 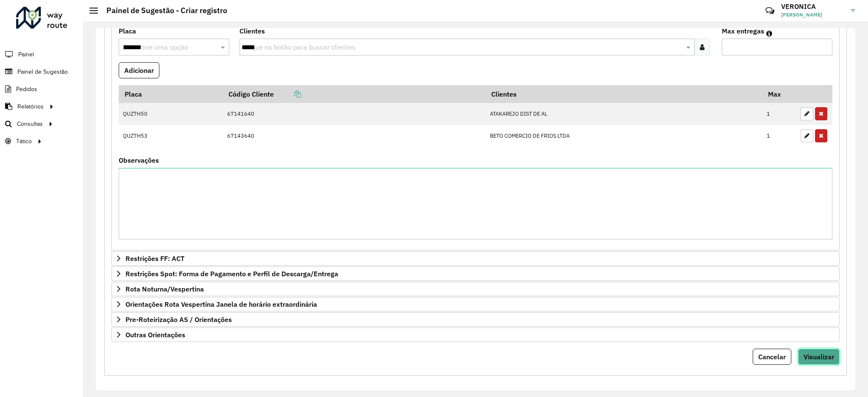 What do you see at coordinates (476, 289) in the screenshot?
I see `a: Rota Noturna/Vespertina` at bounding box center [476, 289].